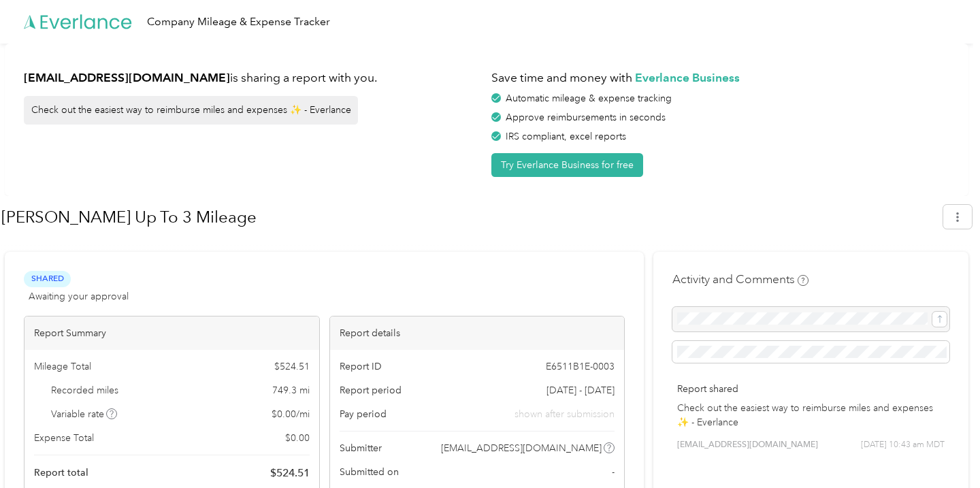 This screenshot has height=488, width=980. Describe the element at coordinates (567, 165) in the screenshot. I see `button: Try Everlance Business for free` at that location.